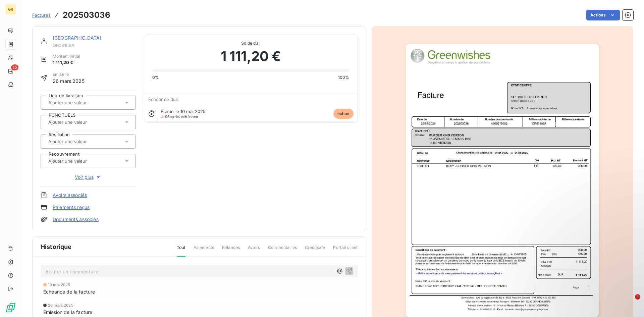 The width and height of the screenshot is (644, 317). Describe the element at coordinates (88, 177) in the screenshot. I see `button: Voir plus` at that location.